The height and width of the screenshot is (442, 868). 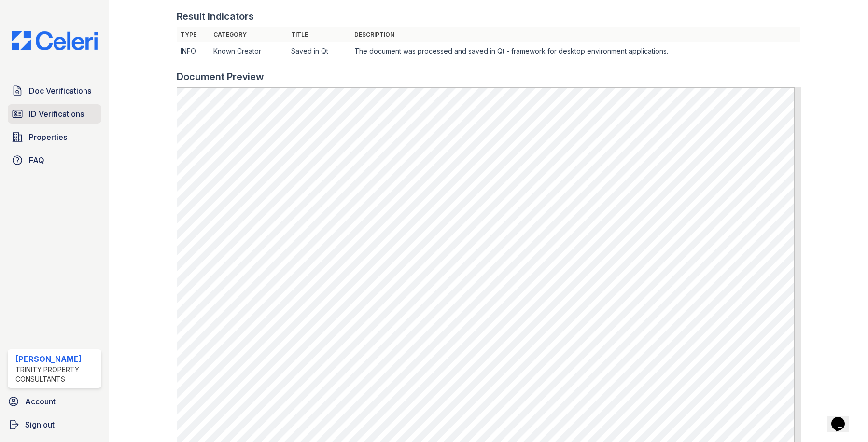 What do you see at coordinates (40, 402) in the screenshot?
I see `span: Account` at bounding box center [40, 402].